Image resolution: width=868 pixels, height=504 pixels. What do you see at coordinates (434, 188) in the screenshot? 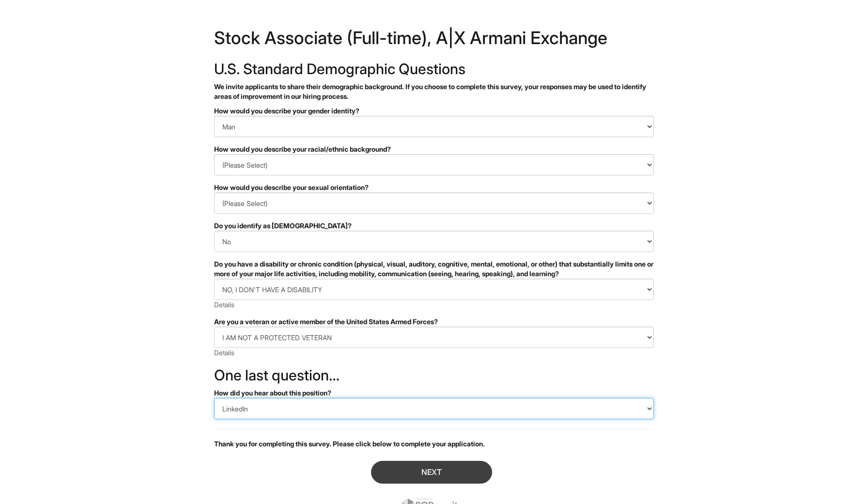
I see `div: How would you describe your sexual orientation?` at bounding box center [434, 188].